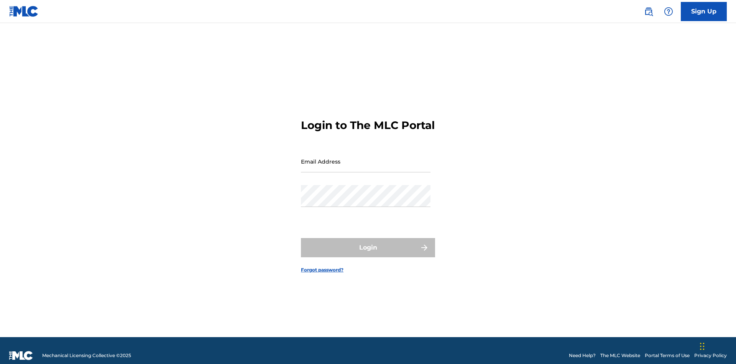 The width and height of the screenshot is (736, 364). I want to click on a: The MLC Website, so click(620, 355).